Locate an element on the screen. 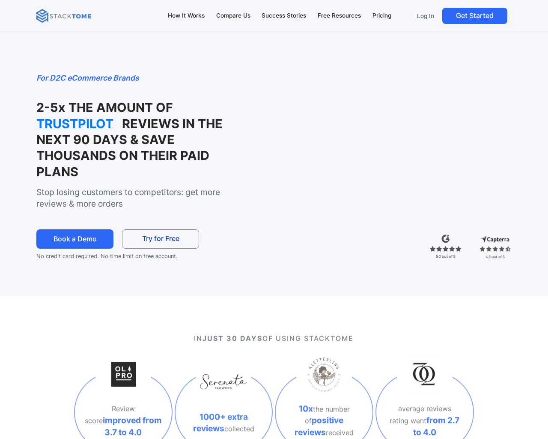 The height and width of the screenshot is (439, 548). a: Book a Demo is located at coordinates (75, 239).